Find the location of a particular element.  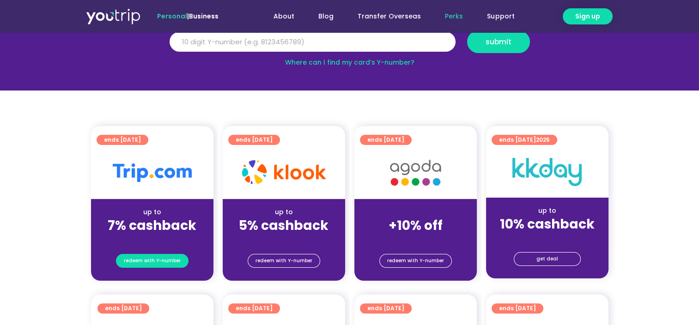

input: 10 digit Y-number (e.g. 8123456789) is located at coordinates (312, 42).